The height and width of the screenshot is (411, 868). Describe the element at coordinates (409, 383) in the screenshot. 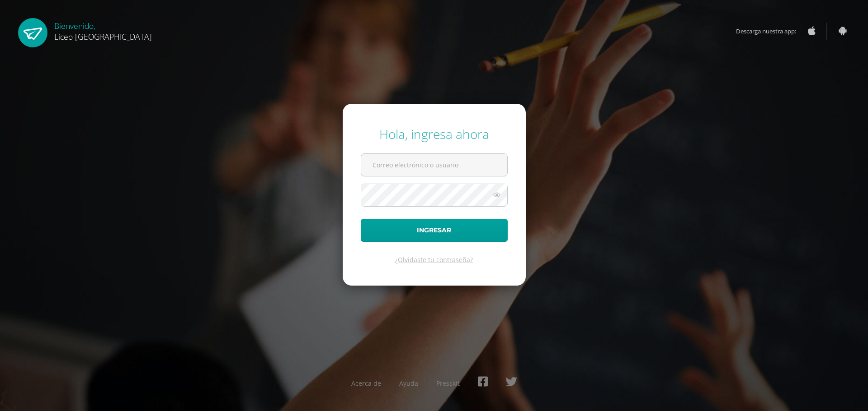

I see `a: Ayuda` at that location.